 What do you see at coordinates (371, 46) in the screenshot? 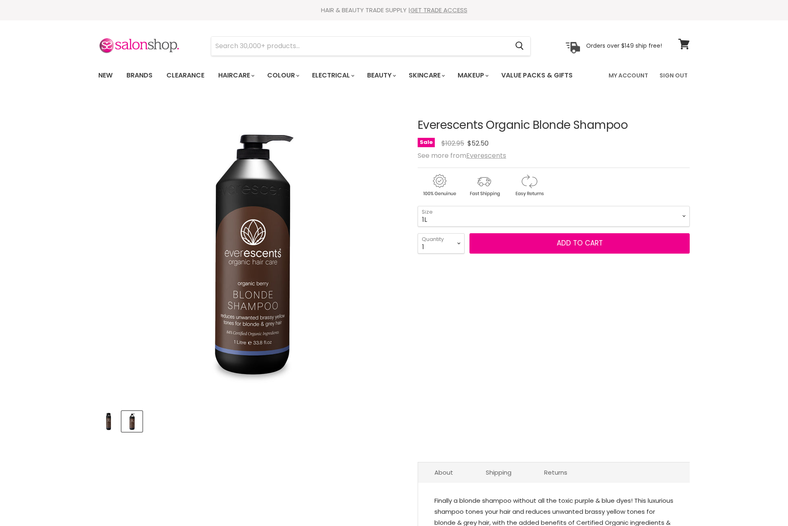
I see `form: Product` at bounding box center [371, 46].